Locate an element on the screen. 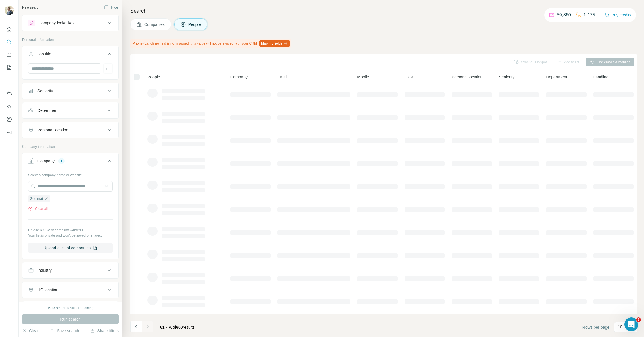 This screenshot has width=644, height=337. button: Department is located at coordinates (70, 110).